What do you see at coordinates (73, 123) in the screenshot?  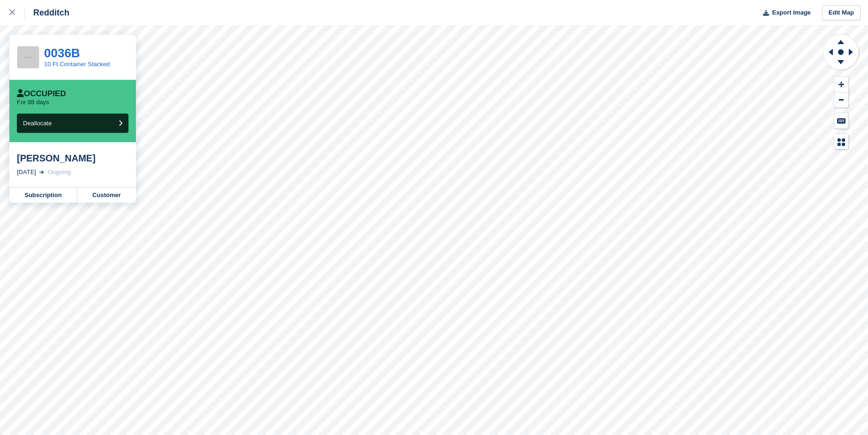 I see `button: Deallocate` at bounding box center [73, 123].